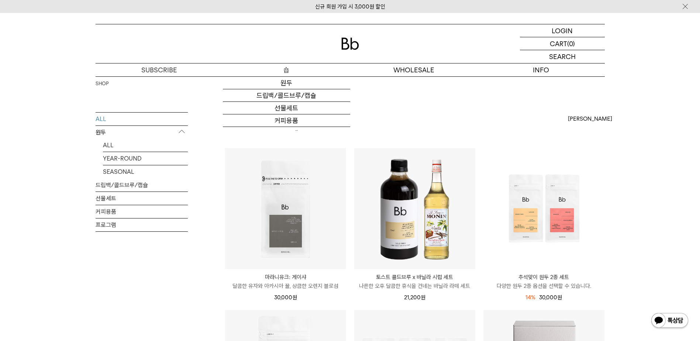 The height and width of the screenshot is (341, 700). What do you see at coordinates (415, 209) in the screenshot?
I see `img: 토스트 콜드브루 x 바닐라 시럽 세트` at bounding box center [415, 209].